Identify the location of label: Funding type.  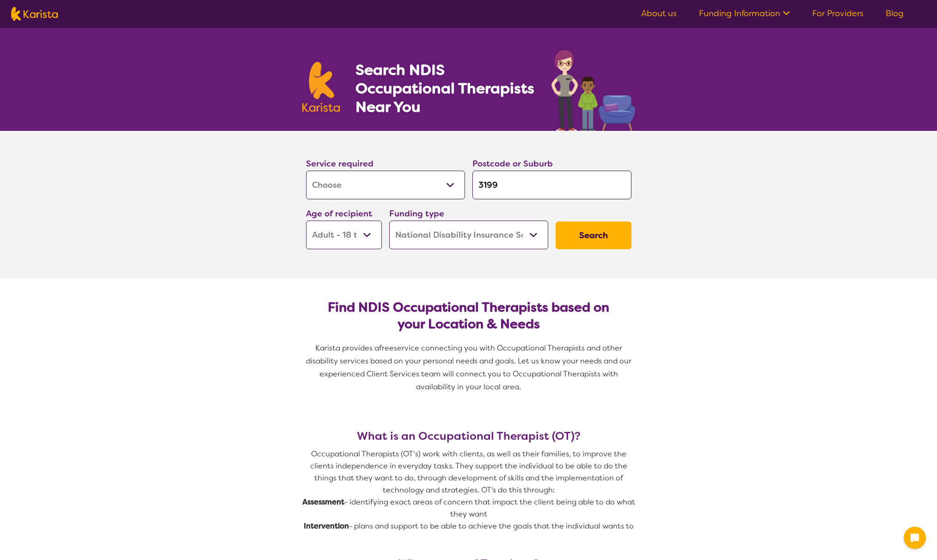
(416, 213).